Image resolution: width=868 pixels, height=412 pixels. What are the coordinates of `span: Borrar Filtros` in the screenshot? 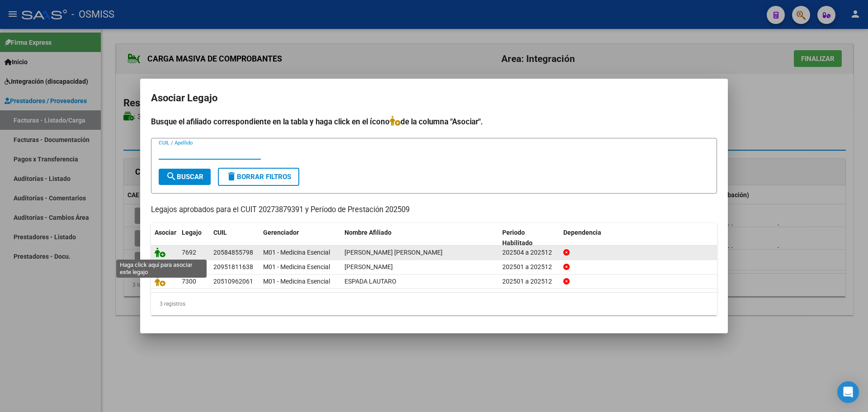 It's located at (259, 177).